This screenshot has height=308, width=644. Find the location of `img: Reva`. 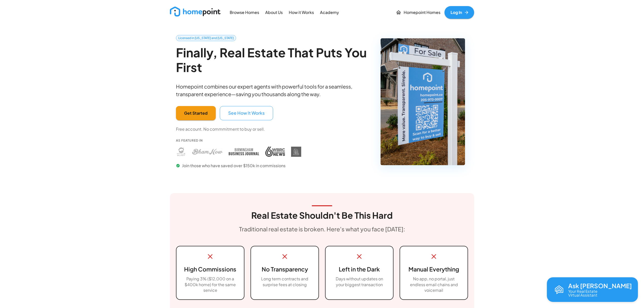

img: Reva is located at coordinates (559, 290).